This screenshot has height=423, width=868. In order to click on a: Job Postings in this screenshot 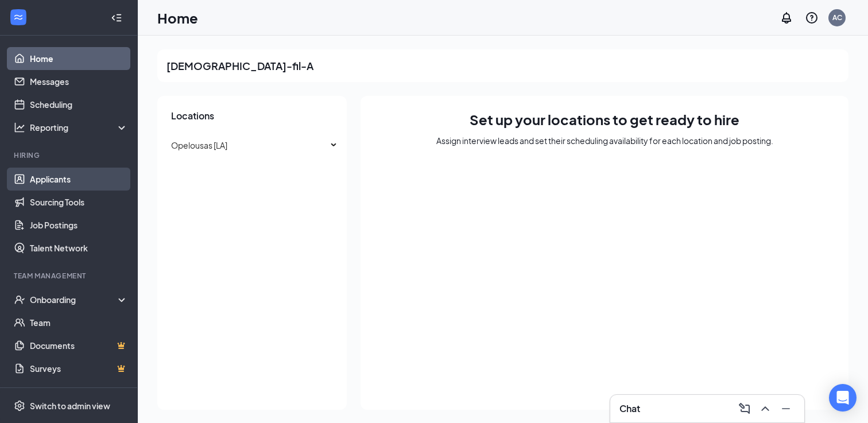, I will do `click(78, 225)`.